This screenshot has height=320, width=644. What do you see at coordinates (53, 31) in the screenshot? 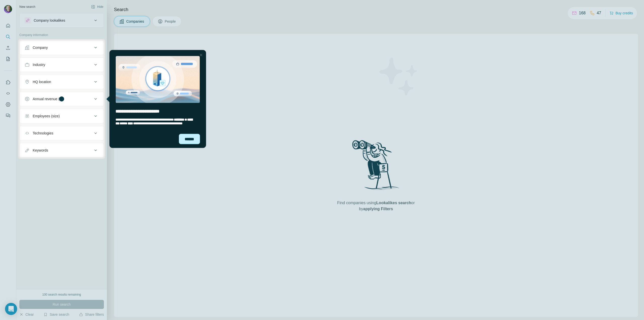
I see `img: 6941887457028875.png` at bounding box center [53, 31].